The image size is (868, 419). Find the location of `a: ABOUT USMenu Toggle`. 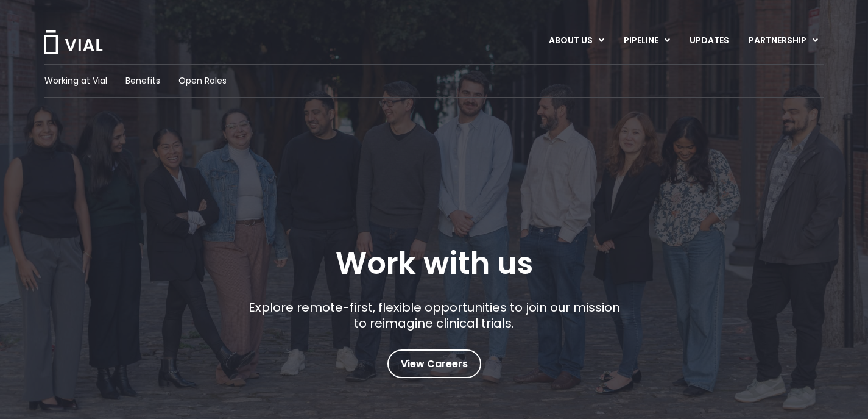

a: ABOUT USMenu Toggle is located at coordinates (576, 41).